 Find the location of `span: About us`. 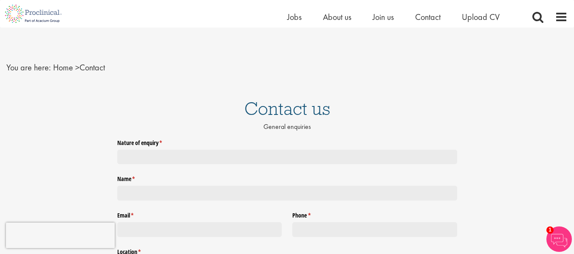

span: About us is located at coordinates (337, 17).